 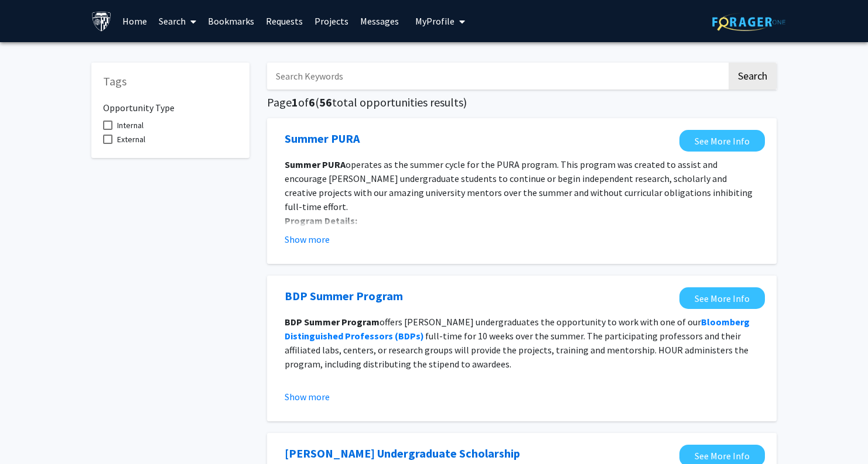 What do you see at coordinates (522, 102) in the screenshot?
I see `h5: Page of ( total opportunities results)` at bounding box center [522, 102].